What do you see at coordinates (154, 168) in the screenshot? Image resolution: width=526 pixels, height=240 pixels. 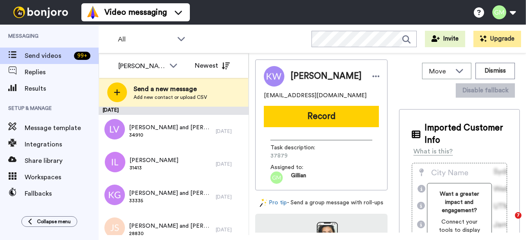 I see `span: 31413` at bounding box center [154, 168].